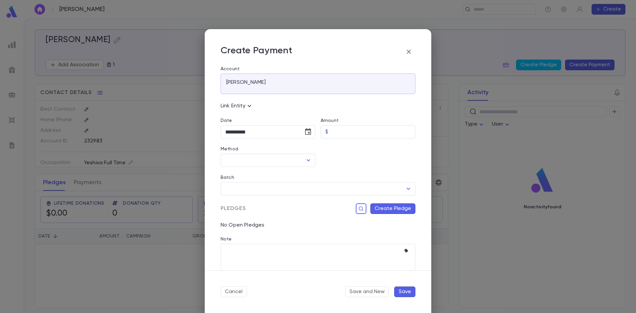 This screenshot has width=636, height=313. I want to click on label: Date, so click(268, 121).